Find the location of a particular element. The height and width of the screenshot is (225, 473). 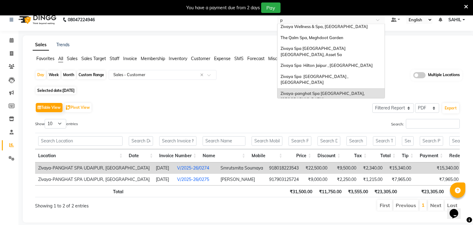

span: All is located at coordinates (61, 59).